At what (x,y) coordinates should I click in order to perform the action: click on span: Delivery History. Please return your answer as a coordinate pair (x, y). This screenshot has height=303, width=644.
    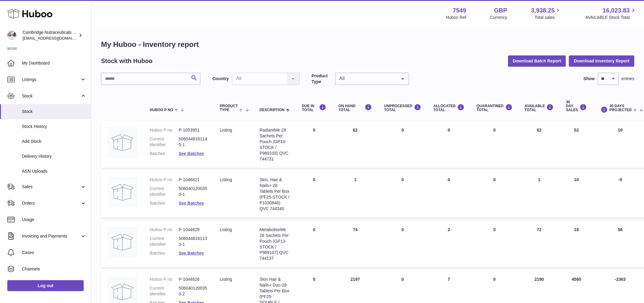
    Looking at the image, I should click on (54, 156).